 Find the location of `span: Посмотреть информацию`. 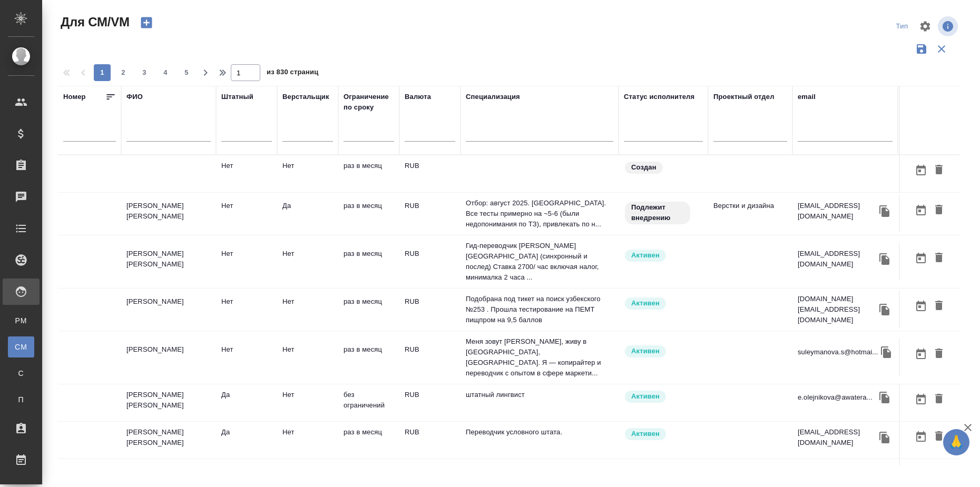

span: Посмотреть информацию is located at coordinates (949, 26).